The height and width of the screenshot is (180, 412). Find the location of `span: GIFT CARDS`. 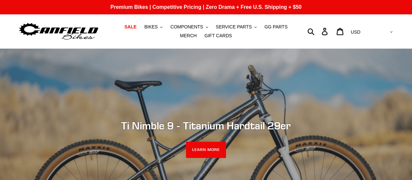

span: GIFT CARDS is located at coordinates (218, 36).